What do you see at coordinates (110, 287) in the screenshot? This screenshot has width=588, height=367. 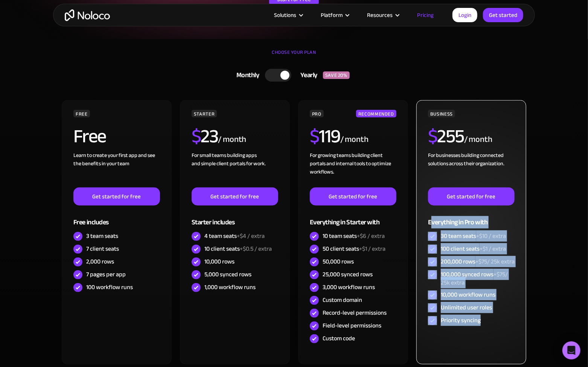 I see `div: 100 workflow runs` at bounding box center [110, 287].